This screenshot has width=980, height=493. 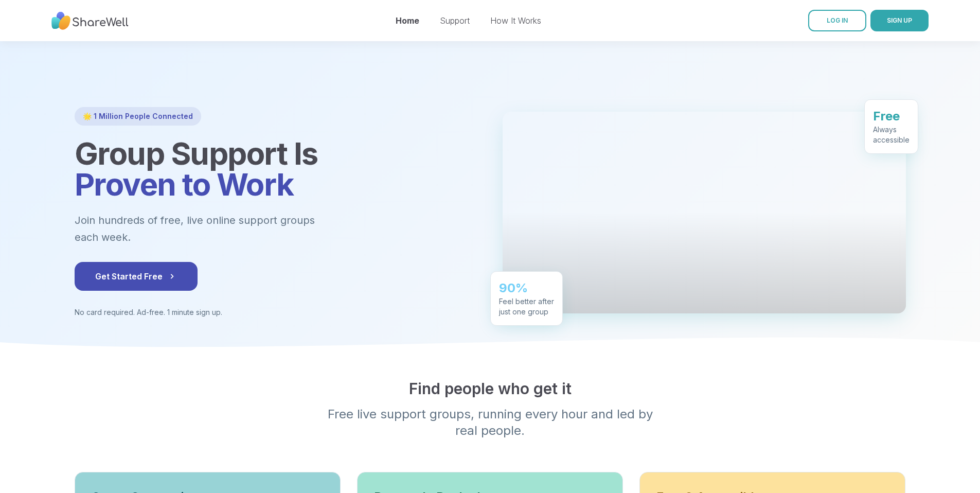 I want to click on img: ShareWell Nav Logo, so click(x=90, y=21).